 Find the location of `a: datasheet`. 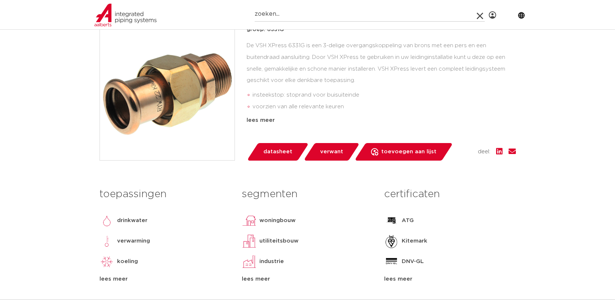

a: datasheet is located at coordinates (278, 152).